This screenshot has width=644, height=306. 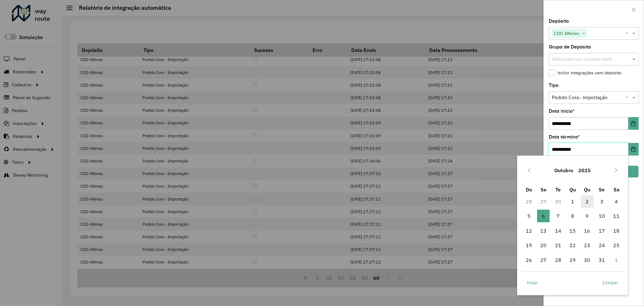 What do you see at coordinates (616, 216) in the screenshot?
I see `span: 11` at bounding box center [616, 216].